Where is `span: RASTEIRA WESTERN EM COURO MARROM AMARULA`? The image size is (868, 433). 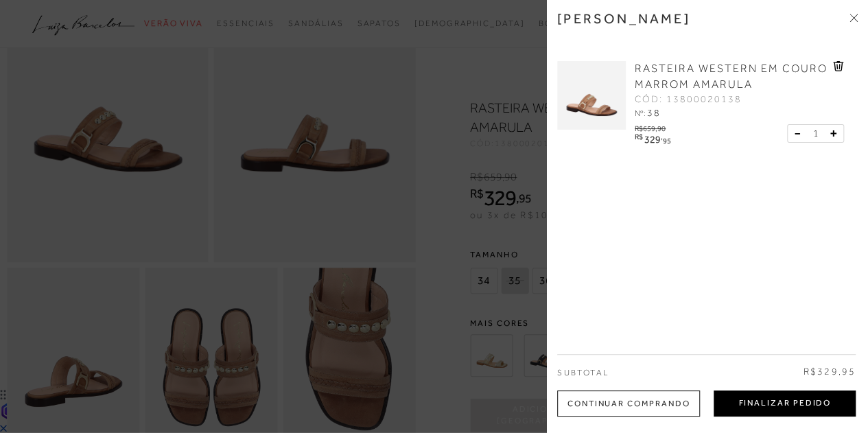
span: RASTEIRA WESTERN EM COURO MARROM AMARULA is located at coordinates (731, 76).